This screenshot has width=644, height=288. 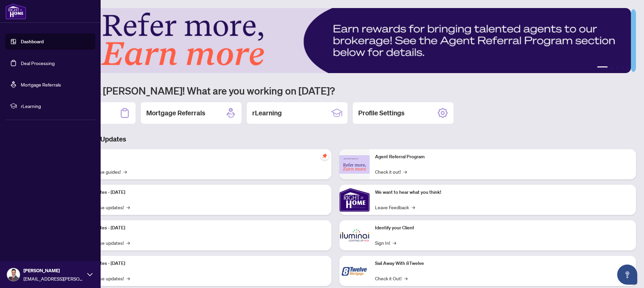 I want to click on button: 4, so click(x=622, y=68).